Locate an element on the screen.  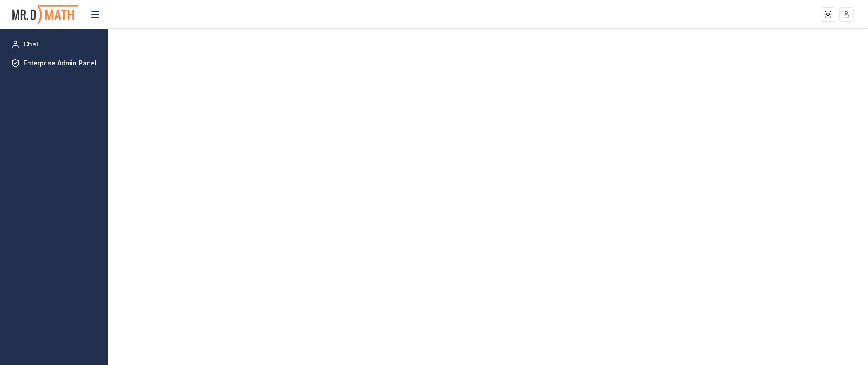
img: placeholder-user.jpg is located at coordinates (846, 14).